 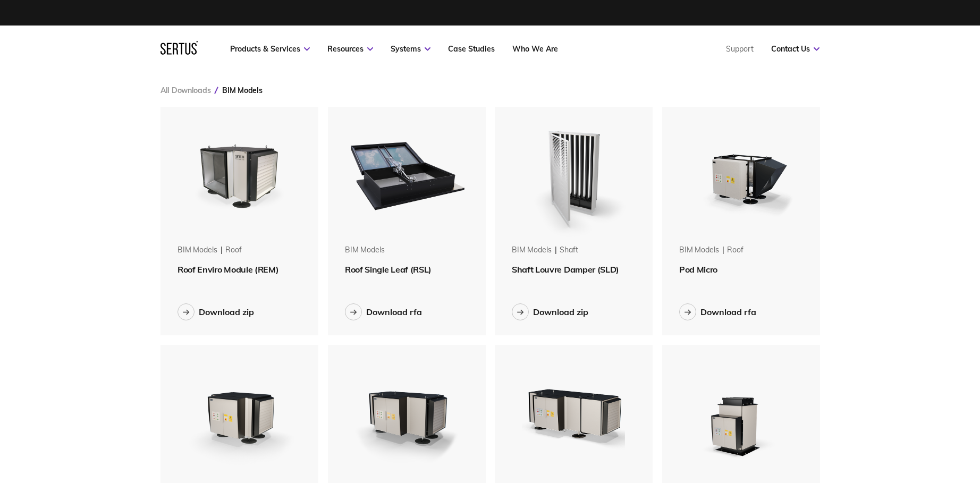 I want to click on a: Contact Us, so click(x=795, y=49).